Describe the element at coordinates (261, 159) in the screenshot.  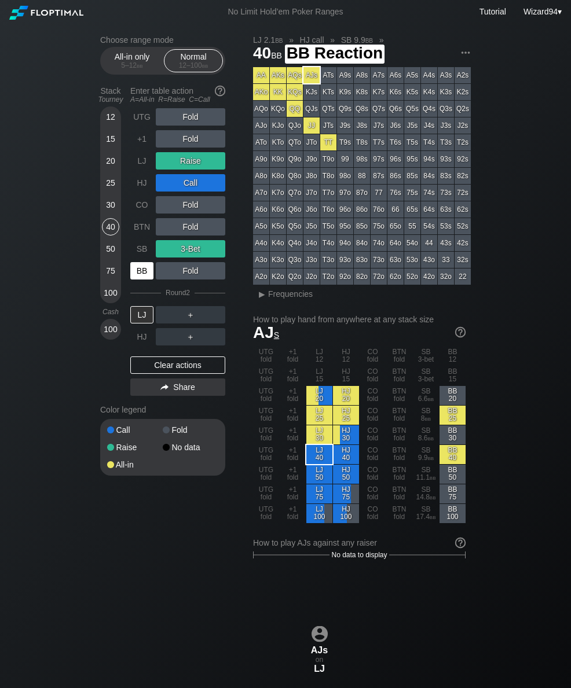
I see `div: A9o` at that location.